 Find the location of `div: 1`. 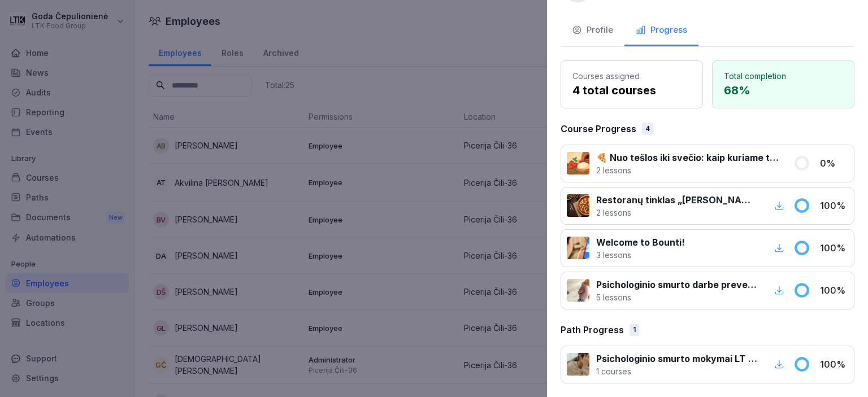

div: 1 is located at coordinates (634, 330).